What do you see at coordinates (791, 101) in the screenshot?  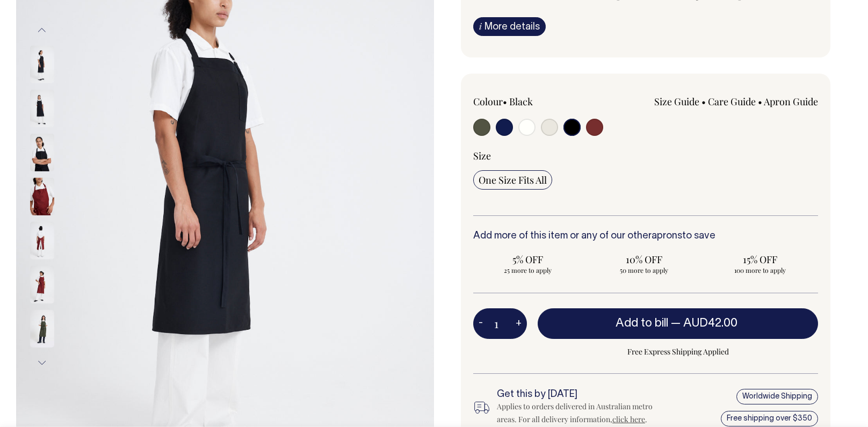 I see `a: Apron Guide` at bounding box center [791, 101].